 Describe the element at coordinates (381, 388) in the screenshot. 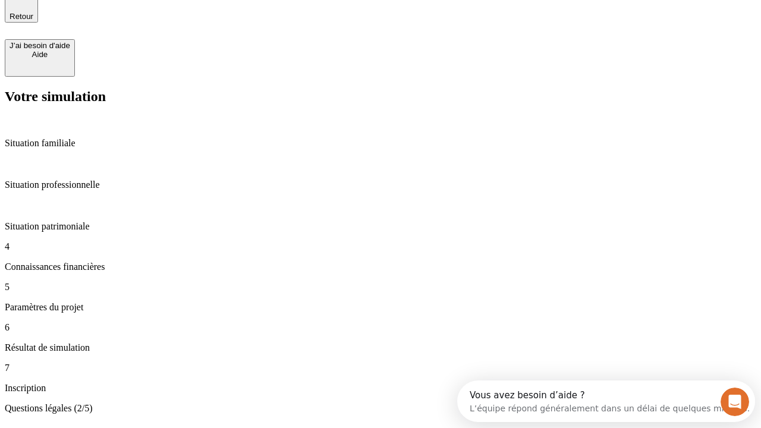

I see `p: Inscription` at that location.